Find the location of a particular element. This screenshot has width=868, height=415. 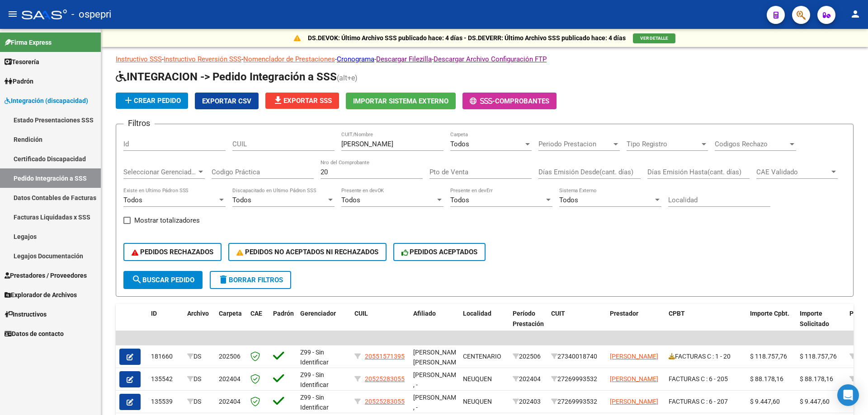

div: 202404 is located at coordinates (528, 379).